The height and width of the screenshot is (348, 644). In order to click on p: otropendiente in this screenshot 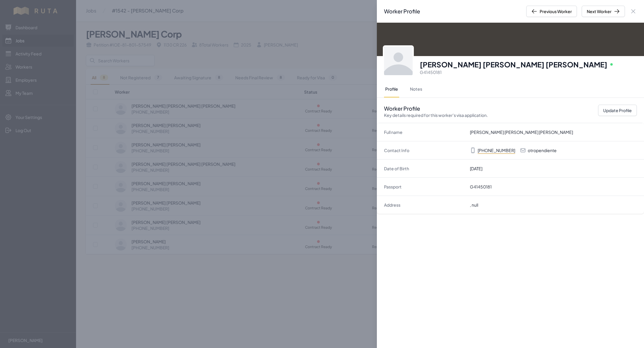, I will do `click(542, 150)`.